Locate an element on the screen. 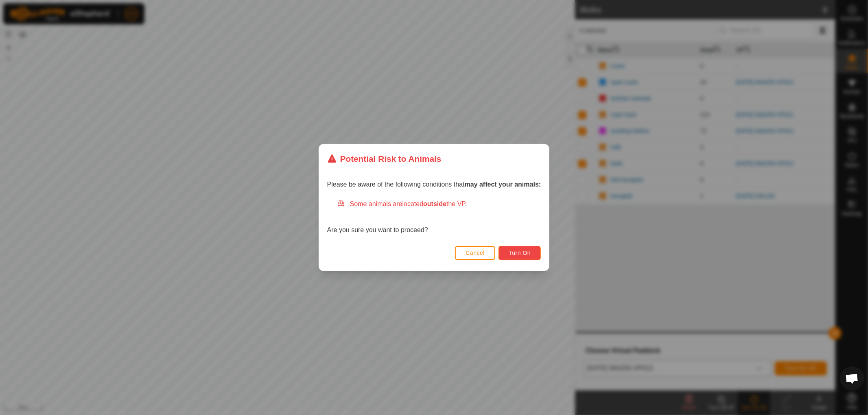 The image size is (868, 415). div: Are you sure you want to proceed? is located at coordinates (435, 217).